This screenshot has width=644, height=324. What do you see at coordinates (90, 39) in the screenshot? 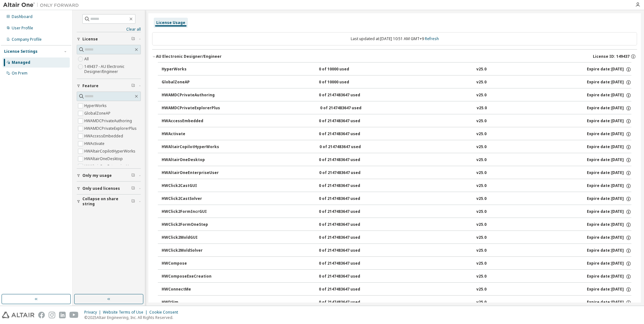
I see `span: License` at bounding box center [90, 39].